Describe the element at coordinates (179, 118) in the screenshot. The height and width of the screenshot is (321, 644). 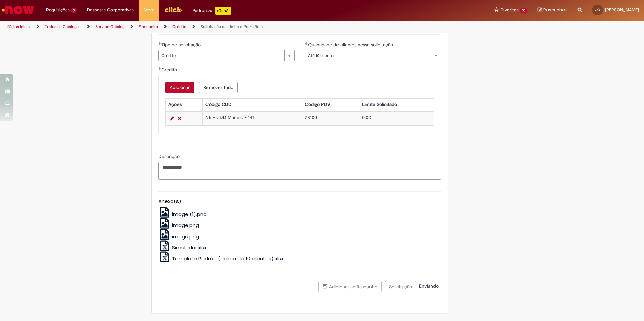
I see `a: Remover linha 1` at that location.